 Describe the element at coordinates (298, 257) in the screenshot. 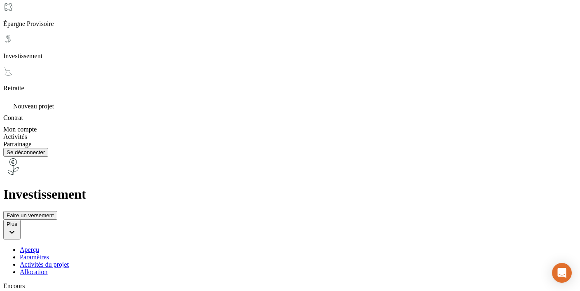

I see `div: Paramètres` at that location.